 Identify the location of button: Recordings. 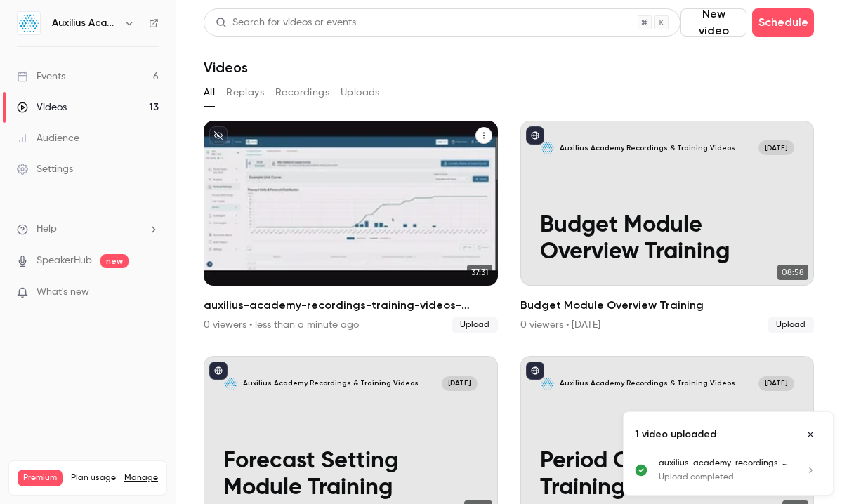
(302, 93).